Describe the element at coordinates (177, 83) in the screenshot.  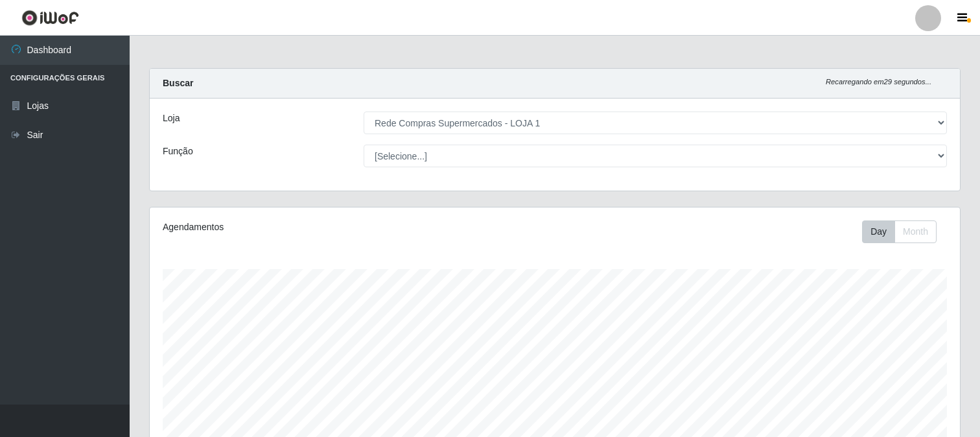
I see `strong: Buscar` at that location.